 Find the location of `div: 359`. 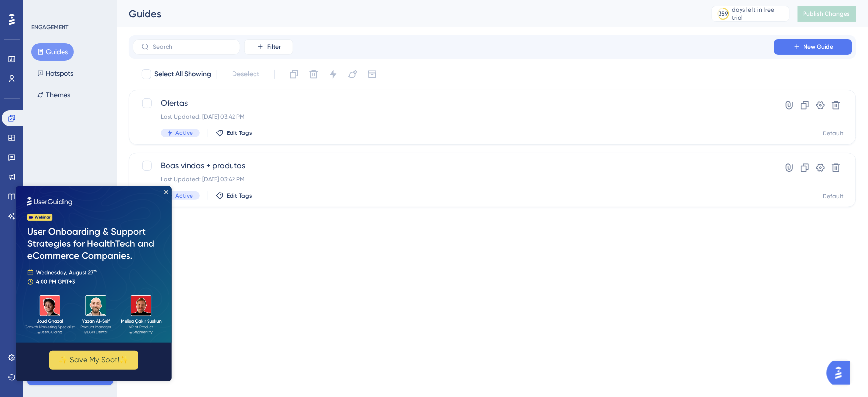

div: 359 is located at coordinates (723, 14).